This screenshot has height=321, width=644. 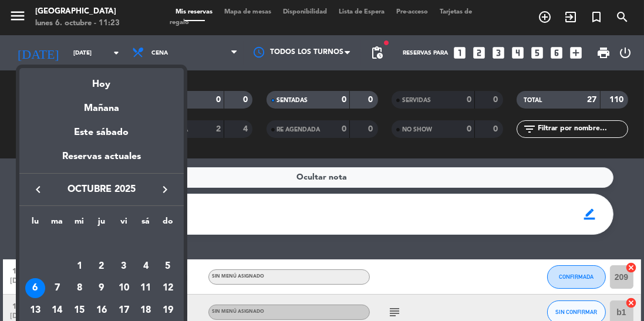 What do you see at coordinates (124, 288) in the screenshot?
I see `td: 10 de octubre de 2025` at bounding box center [124, 288].